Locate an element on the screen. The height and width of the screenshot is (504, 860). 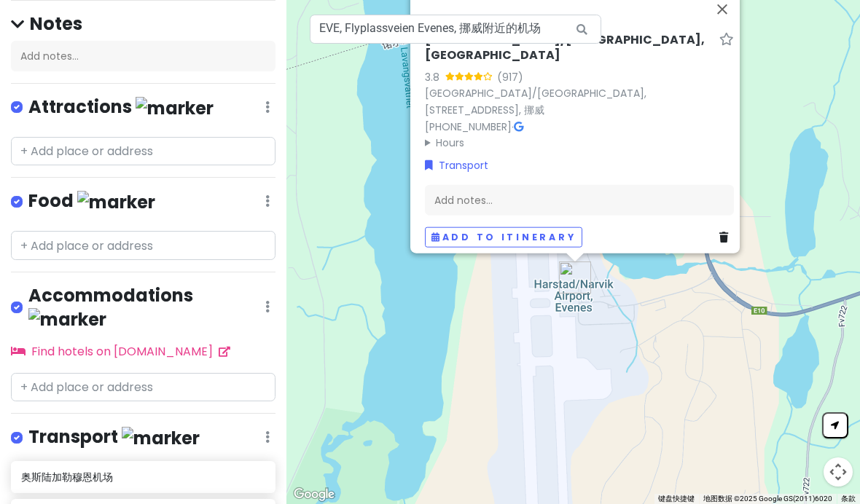
h6: 奥斯陆加勒穆恩机场 is located at coordinates (143, 477).